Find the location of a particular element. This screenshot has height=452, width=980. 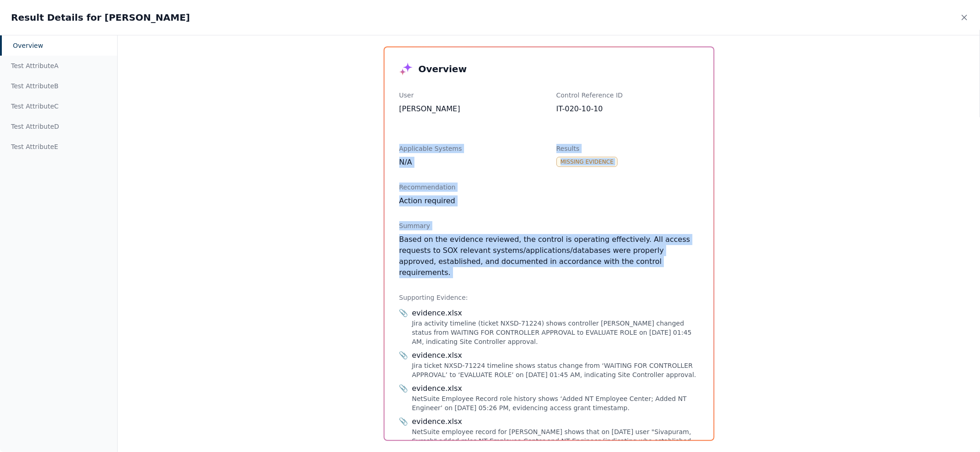

div: Applicable Systems is located at coordinates (470, 148).